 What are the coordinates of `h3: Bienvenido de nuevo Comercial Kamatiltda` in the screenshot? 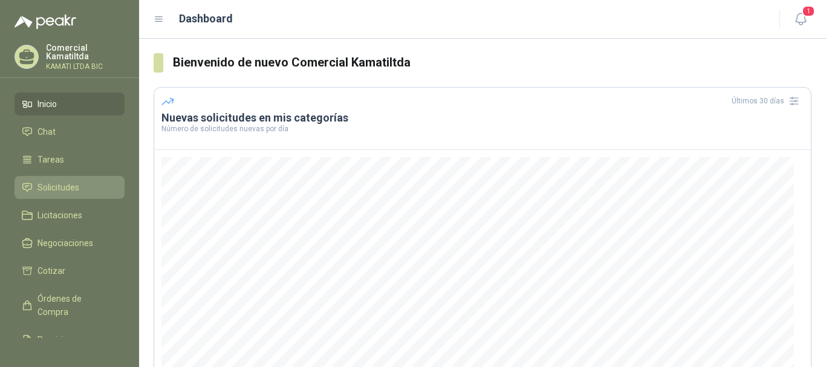 It's located at (492, 62).